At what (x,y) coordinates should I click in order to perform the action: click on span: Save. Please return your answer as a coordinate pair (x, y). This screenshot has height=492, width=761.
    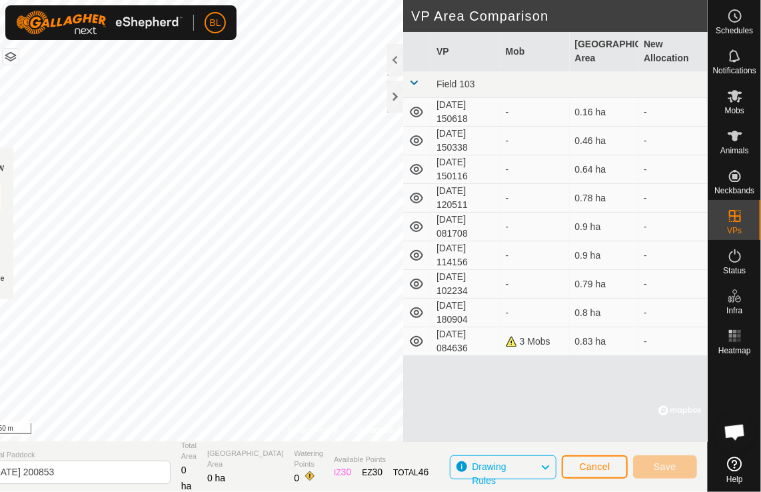
    Looking at the image, I should click on (665, 466).